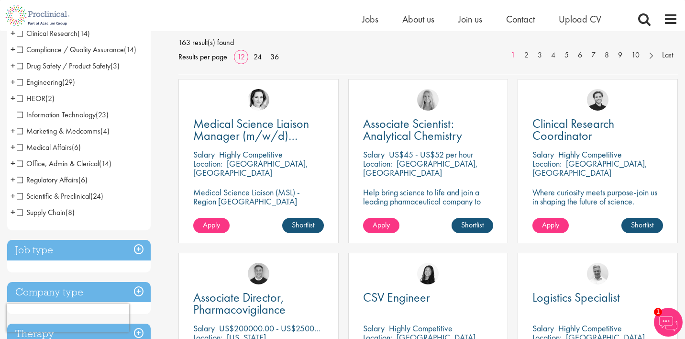  What do you see at coordinates (431, 154) in the screenshot?
I see `p: US$45 - US$52 per hour` at bounding box center [431, 154].